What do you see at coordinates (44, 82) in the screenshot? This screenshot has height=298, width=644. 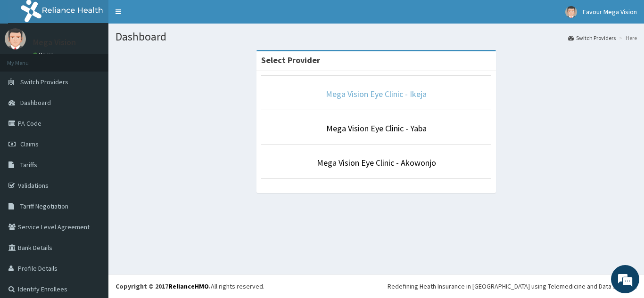 I see `span: Switch Providers` at bounding box center [44, 82].